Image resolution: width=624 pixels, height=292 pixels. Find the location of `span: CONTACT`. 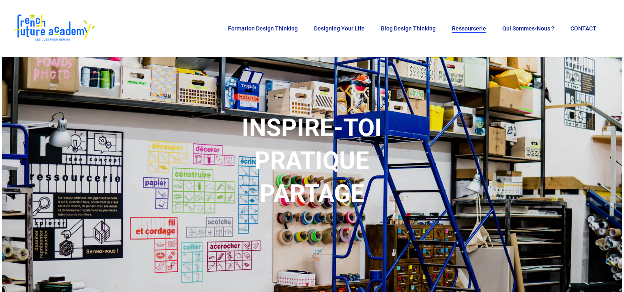

span: CONTACT is located at coordinates (584, 28).